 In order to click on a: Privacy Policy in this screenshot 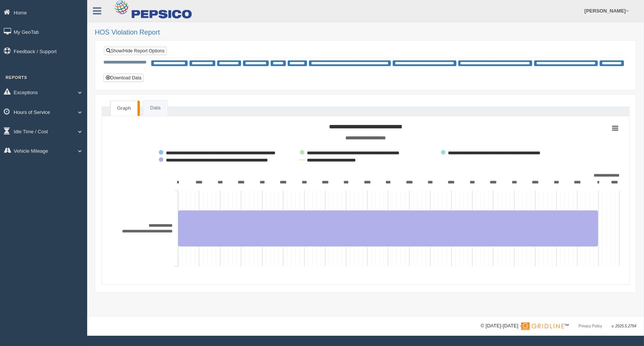, I will do `click(591, 326)`.